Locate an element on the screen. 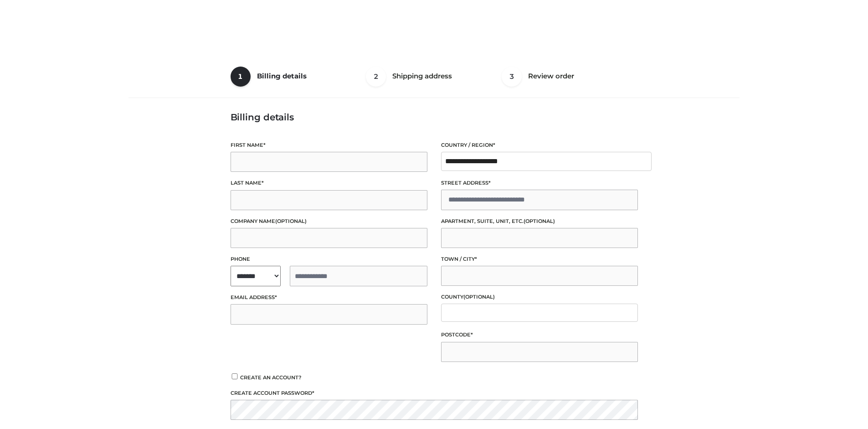 This screenshot has height=429, width=868. label: Company name is located at coordinates (329, 221).